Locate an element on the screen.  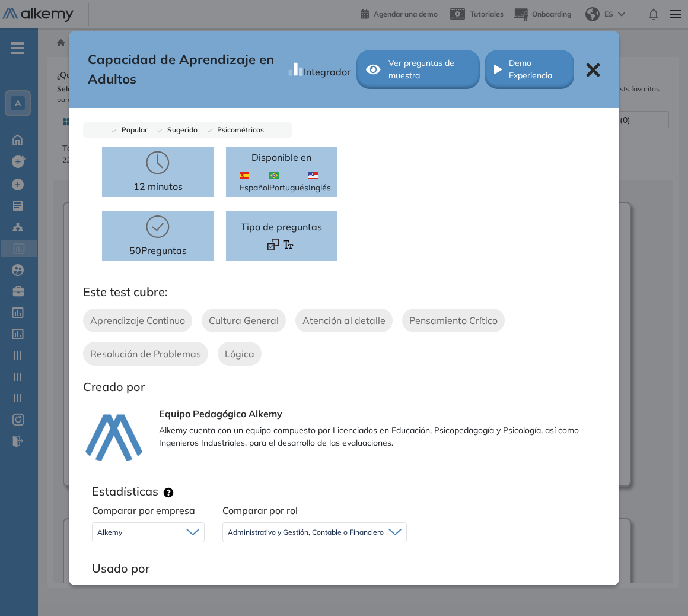
h3: Usado por is located at coordinates (213, 568).